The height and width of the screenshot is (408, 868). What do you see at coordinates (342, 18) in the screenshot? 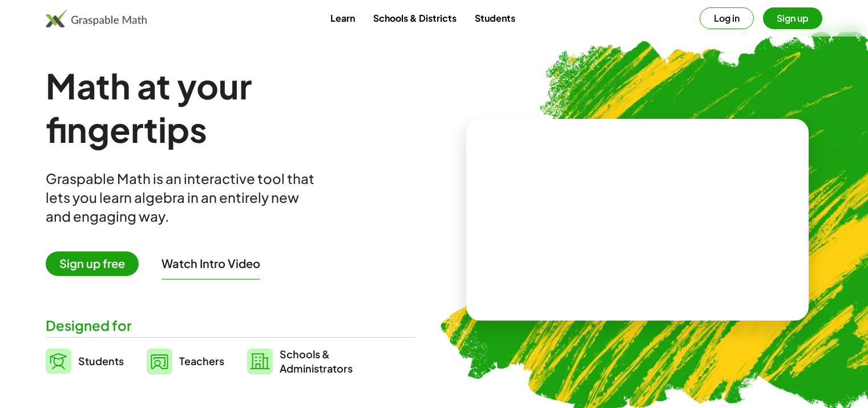
I see `a: Learn` at bounding box center [342, 18].